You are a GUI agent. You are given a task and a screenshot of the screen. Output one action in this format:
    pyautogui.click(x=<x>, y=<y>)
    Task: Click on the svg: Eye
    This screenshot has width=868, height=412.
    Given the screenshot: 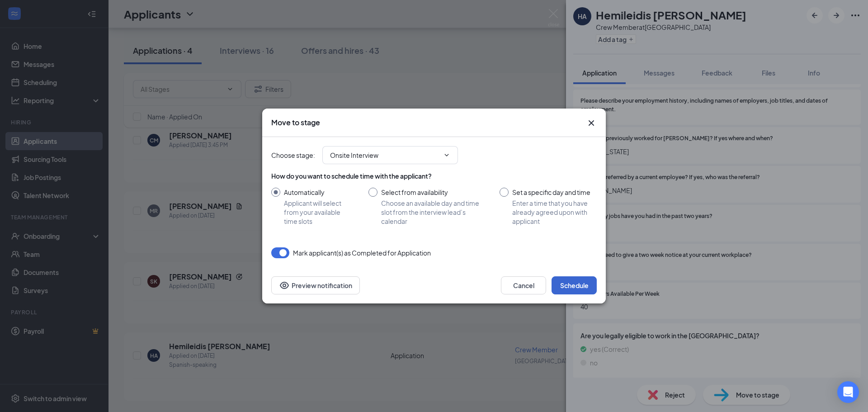 What is the action you would take?
    pyautogui.click(x=284, y=286)
    